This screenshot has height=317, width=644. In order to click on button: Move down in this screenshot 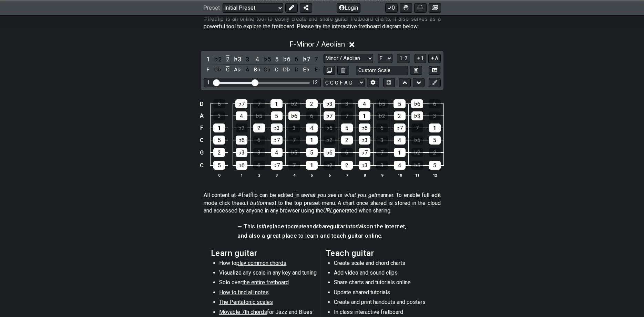, I will do `click(419, 83)`.